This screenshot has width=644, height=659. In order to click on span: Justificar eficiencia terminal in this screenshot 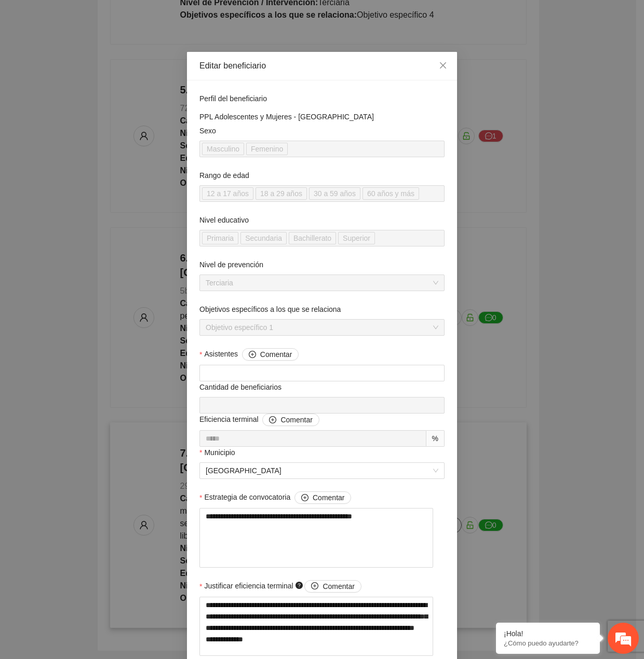, I will do `click(283, 587)`.